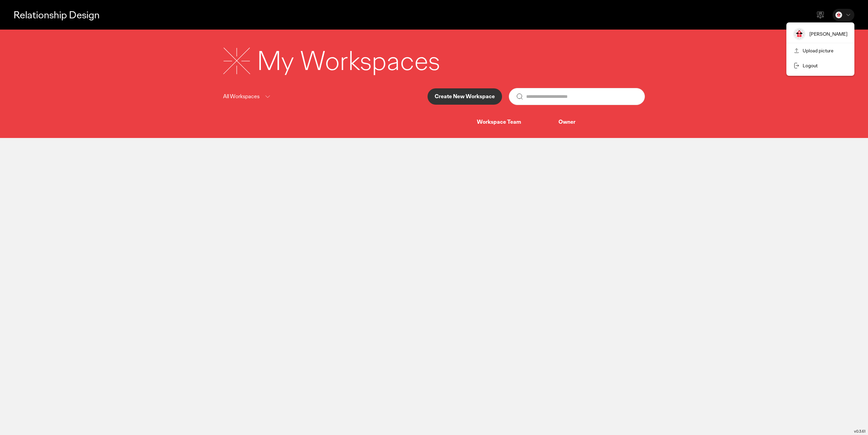 This screenshot has height=435, width=868. Describe the element at coordinates (597, 122) in the screenshot. I see `div: Owner` at that location.